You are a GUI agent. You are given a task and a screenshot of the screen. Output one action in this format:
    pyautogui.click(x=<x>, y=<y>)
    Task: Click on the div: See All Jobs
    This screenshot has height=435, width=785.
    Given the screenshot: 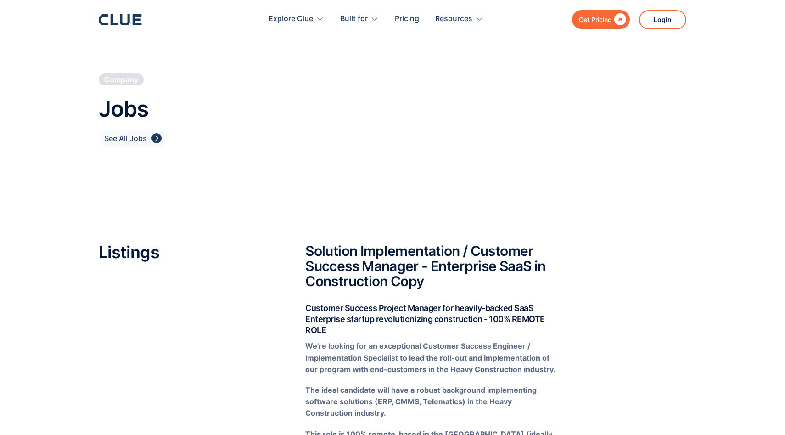 What is the action you would take?
    pyautogui.click(x=125, y=138)
    